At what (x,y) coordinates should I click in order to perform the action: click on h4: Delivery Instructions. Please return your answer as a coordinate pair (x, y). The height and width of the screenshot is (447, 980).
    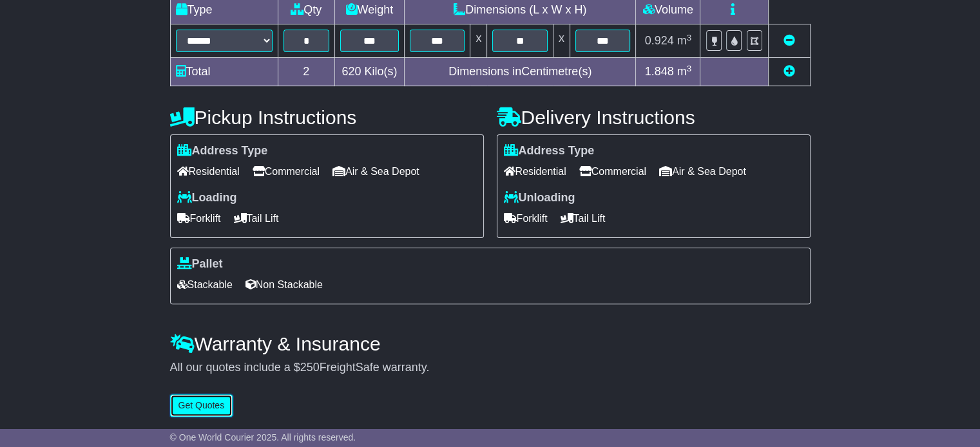
    Looking at the image, I should click on (653, 117).